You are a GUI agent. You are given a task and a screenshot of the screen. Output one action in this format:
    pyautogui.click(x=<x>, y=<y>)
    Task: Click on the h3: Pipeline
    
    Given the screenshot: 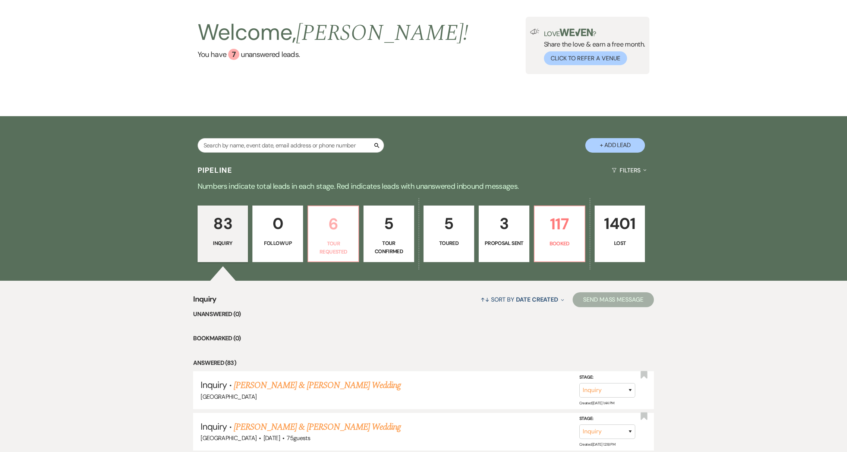 What is the action you would take?
    pyautogui.click(x=215, y=170)
    